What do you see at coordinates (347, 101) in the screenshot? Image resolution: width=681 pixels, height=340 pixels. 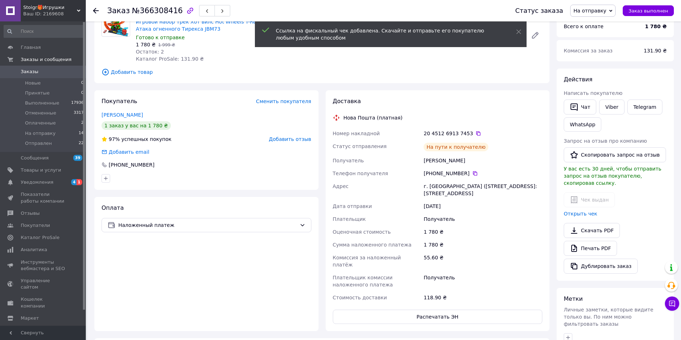 I see `span: Доставка` at bounding box center [347, 101].